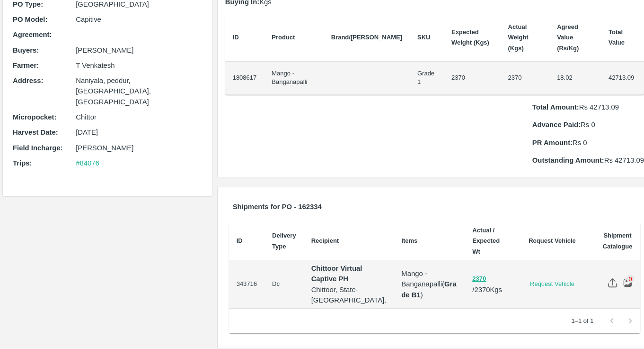 The image size is (644, 349). What do you see at coordinates (569, 160) in the screenshot?
I see `b: Outstanding Amount:` at bounding box center [569, 160].